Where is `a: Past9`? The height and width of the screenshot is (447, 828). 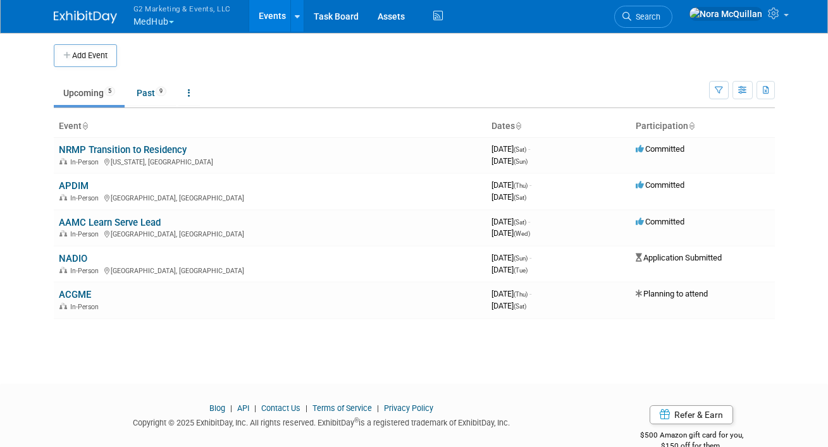 a: Past9 is located at coordinates (151, 93).